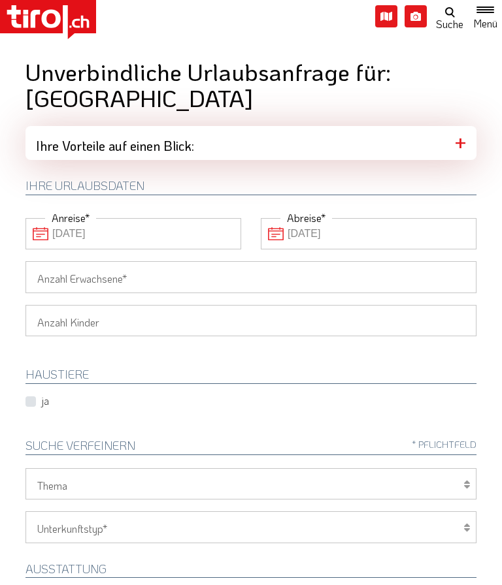  Describe the element at coordinates (45, 401) in the screenshot. I see `label: ja` at that location.